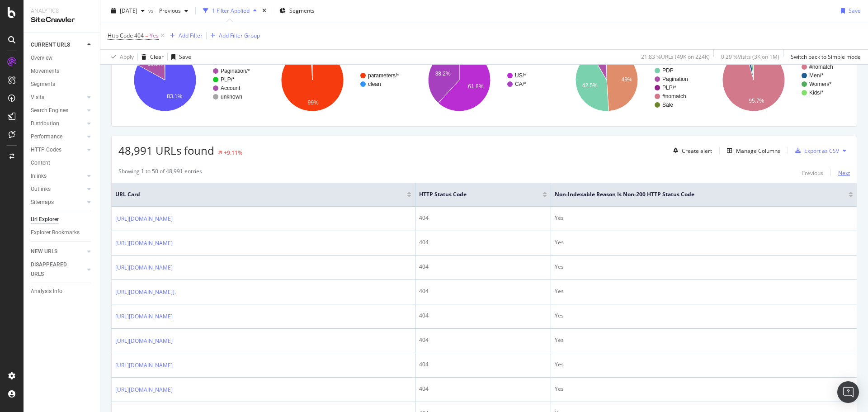 This screenshot has height=412, width=868. I want to click on a: Visits, so click(58, 97).